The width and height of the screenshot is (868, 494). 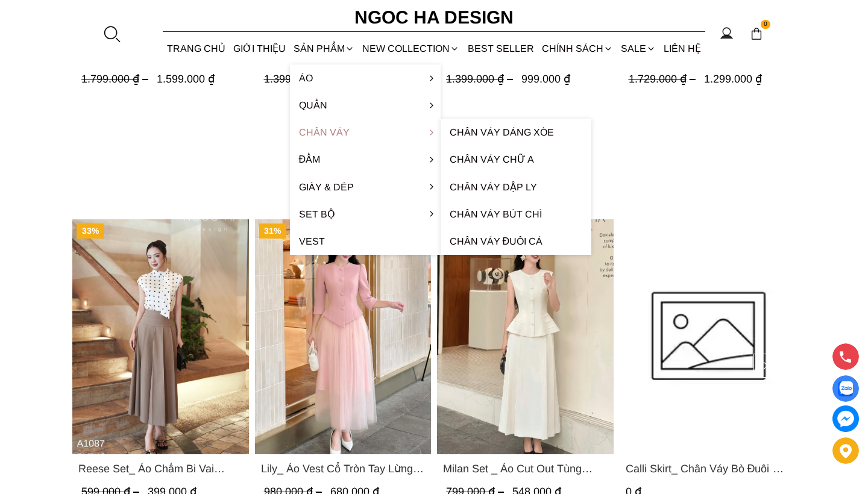 I want to click on span: Cannes Dress_Đầm Vest Tay Dài Đính Hoa Màu Kem D764, so click(x=161, y=56).